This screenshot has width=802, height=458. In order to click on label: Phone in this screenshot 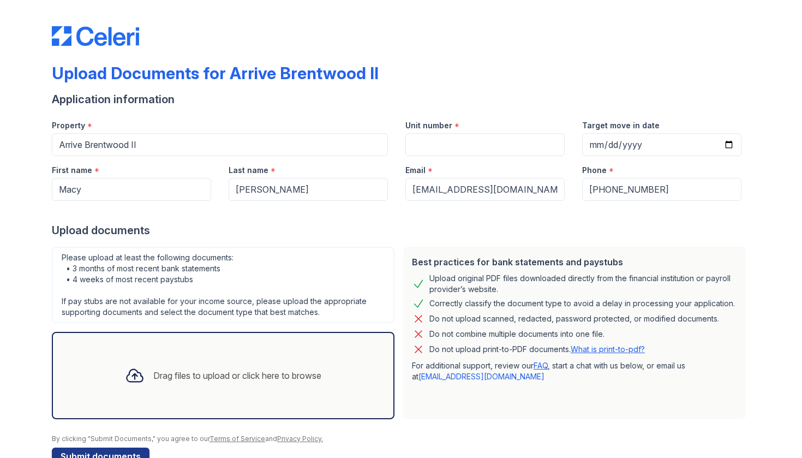, I will do `click(594, 170)`.